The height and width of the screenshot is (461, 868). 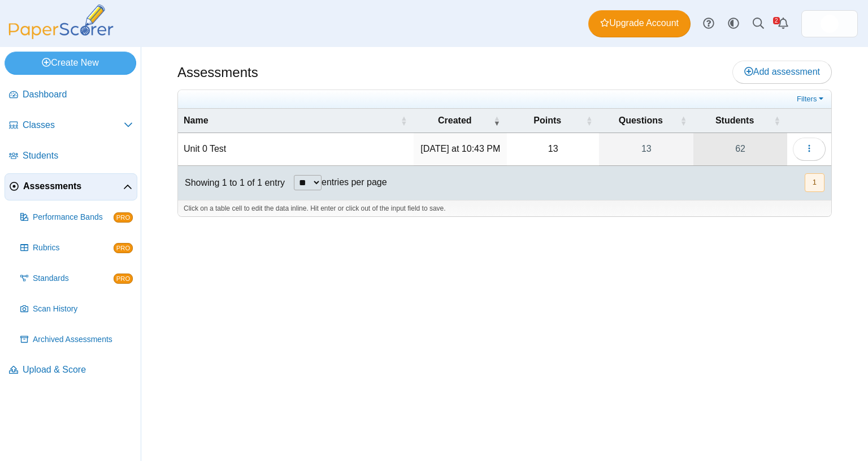 What do you see at coordinates (777, 120) in the screenshot?
I see `span: Students : Activate to sort` at bounding box center [777, 120].